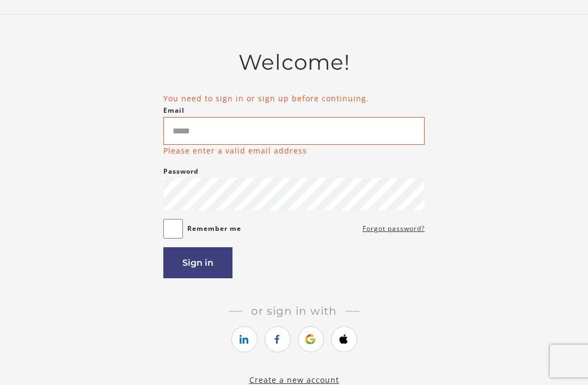 This screenshot has width=588, height=385. I want to click on h2: Welcome!, so click(294, 62).